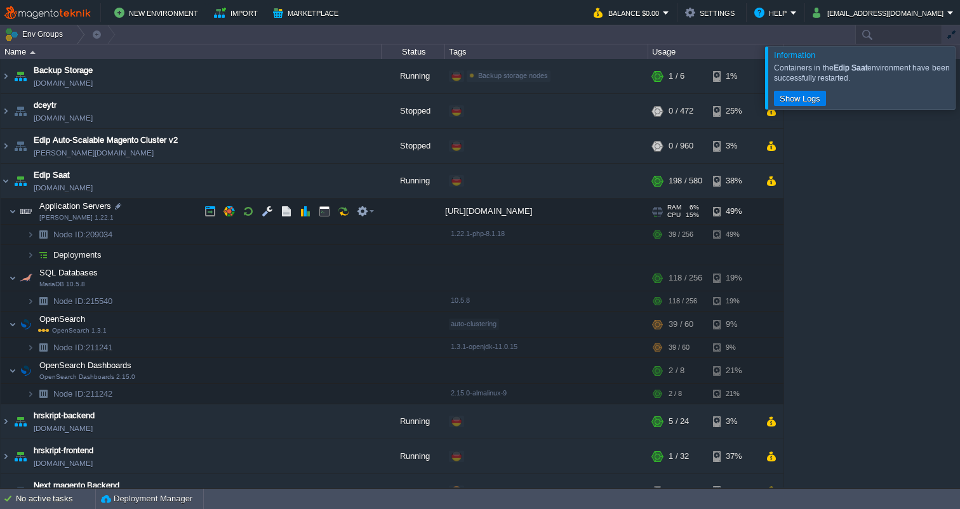 The height and width of the screenshot is (509, 960). What do you see at coordinates (76, 206) in the screenshot?
I see `span: Application Servers` at bounding box center [76, 206].